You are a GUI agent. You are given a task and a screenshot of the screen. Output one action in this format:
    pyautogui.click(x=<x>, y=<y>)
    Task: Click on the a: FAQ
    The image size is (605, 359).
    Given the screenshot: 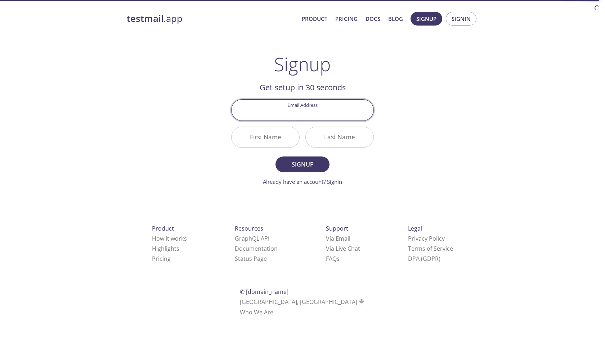 What is the action you would take?
    pyautogui.click(x=333, y=259)
    